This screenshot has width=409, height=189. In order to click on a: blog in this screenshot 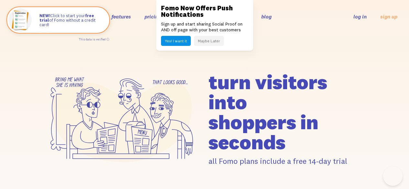, I will do `click(266, 16)`.